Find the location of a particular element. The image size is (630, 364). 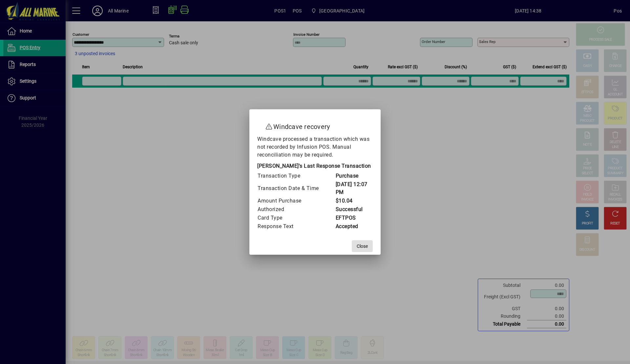

td: Accepted is located at coordinates (354, 226).